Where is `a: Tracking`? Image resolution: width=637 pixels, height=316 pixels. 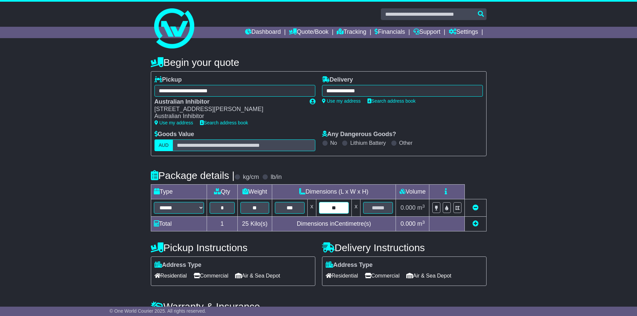 a: Tracking is located at coordinates (351, 32).